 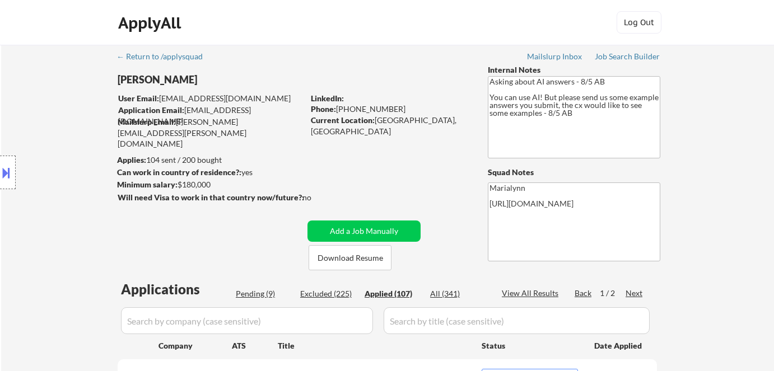 I want to click on a: Job Search Builder, so click(x=627, y=58).